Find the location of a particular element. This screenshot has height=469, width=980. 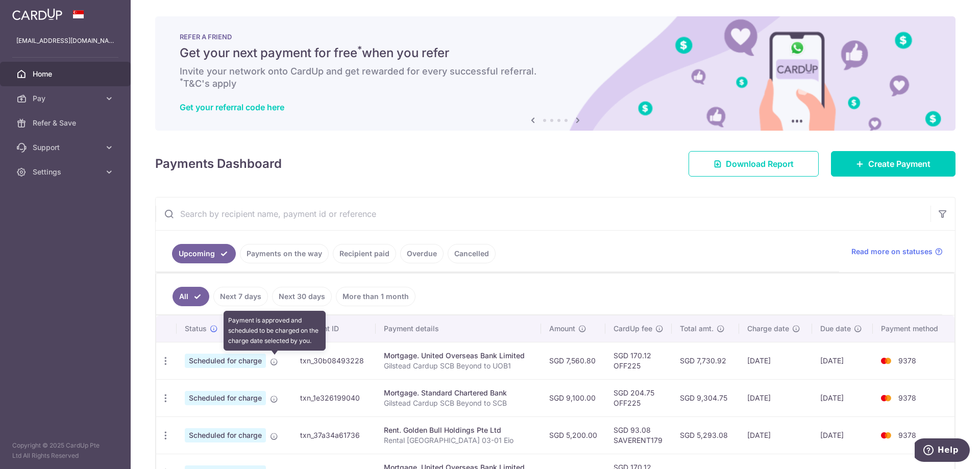

h6: Invite your network onto CardUp and get rewarded for every successful referral. T&C's apply is located at coordinates (555, 77).